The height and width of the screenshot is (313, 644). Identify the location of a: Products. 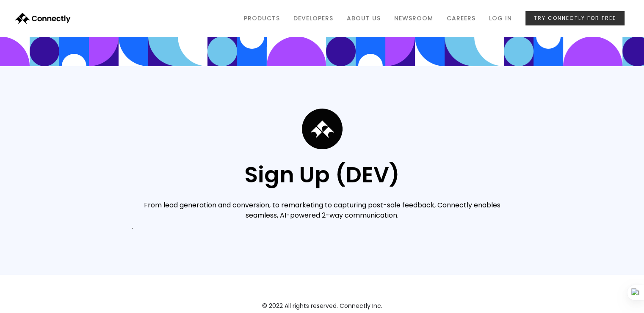
(262, 18).